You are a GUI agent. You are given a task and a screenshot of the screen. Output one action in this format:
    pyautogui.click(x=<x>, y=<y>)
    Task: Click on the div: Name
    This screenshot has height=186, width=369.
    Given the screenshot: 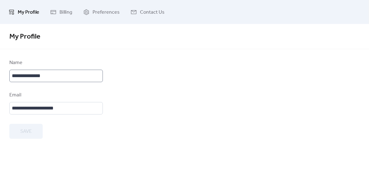 What is the action you would take?
    pyautogui.click(x=56, y=63)
    